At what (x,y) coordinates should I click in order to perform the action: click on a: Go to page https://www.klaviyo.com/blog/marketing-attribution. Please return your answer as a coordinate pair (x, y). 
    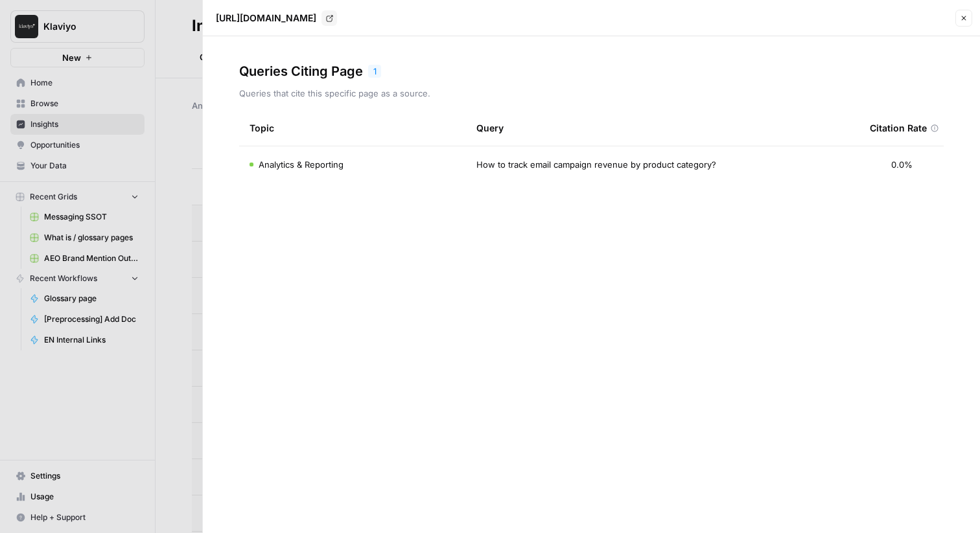
    Looking at the image, I should click on (329, 19).